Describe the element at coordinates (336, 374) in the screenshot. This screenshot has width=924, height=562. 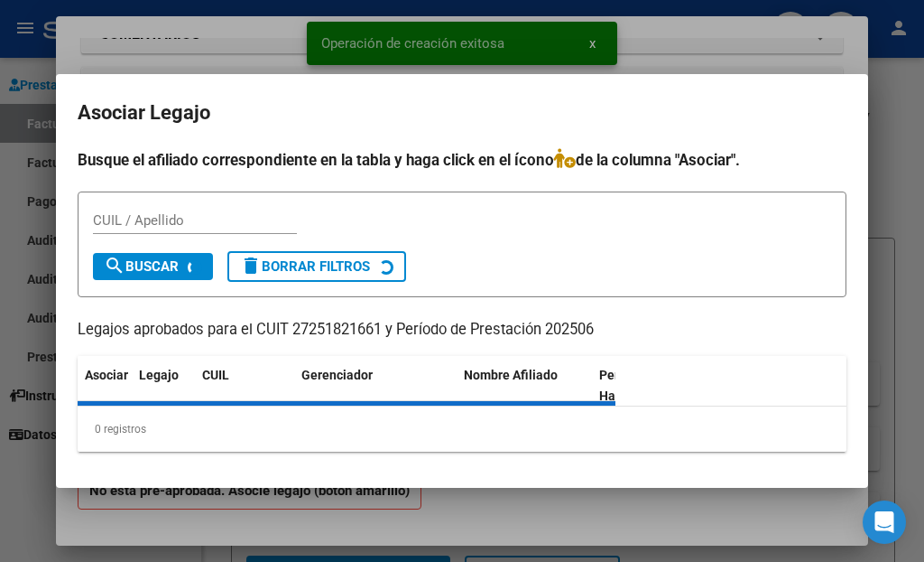
I see `span: Gerenciador` at that location.